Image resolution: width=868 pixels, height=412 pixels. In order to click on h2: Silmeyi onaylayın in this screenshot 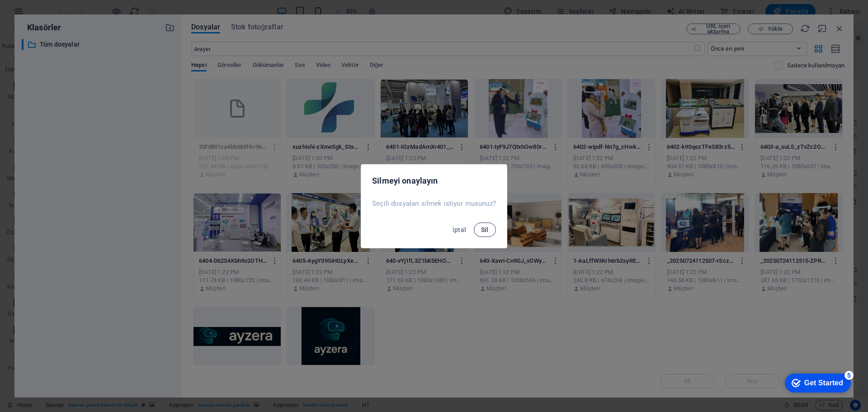, I will do `click(434, 181)`.